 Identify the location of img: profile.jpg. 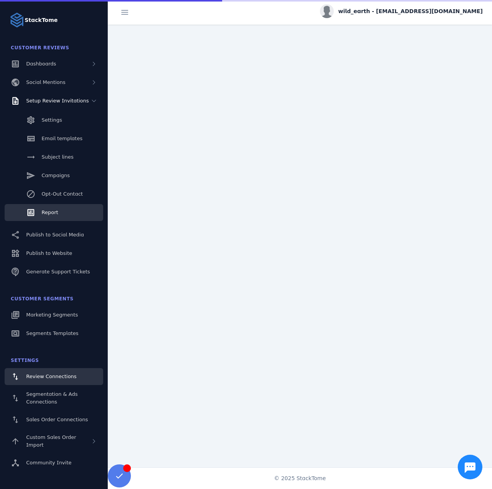
(327, 11).